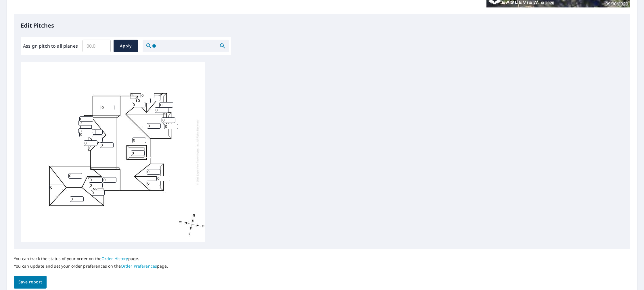  I want to click on button: Apply, so click(125, 46).